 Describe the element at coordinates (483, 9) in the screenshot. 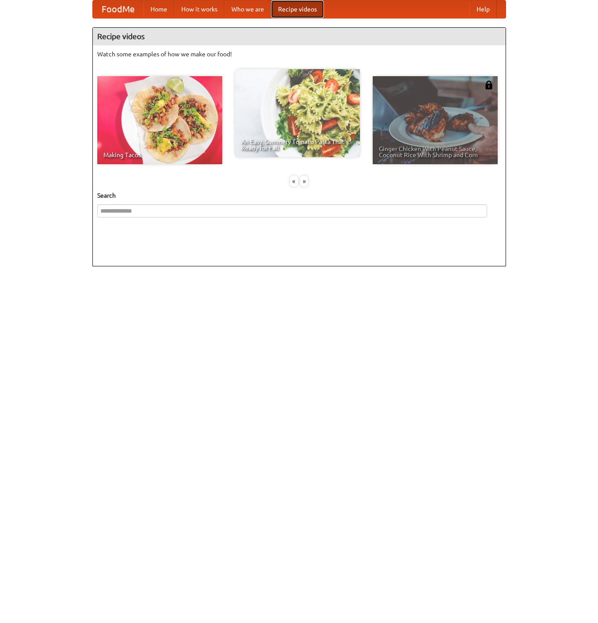

I see `a: Help` at that location.